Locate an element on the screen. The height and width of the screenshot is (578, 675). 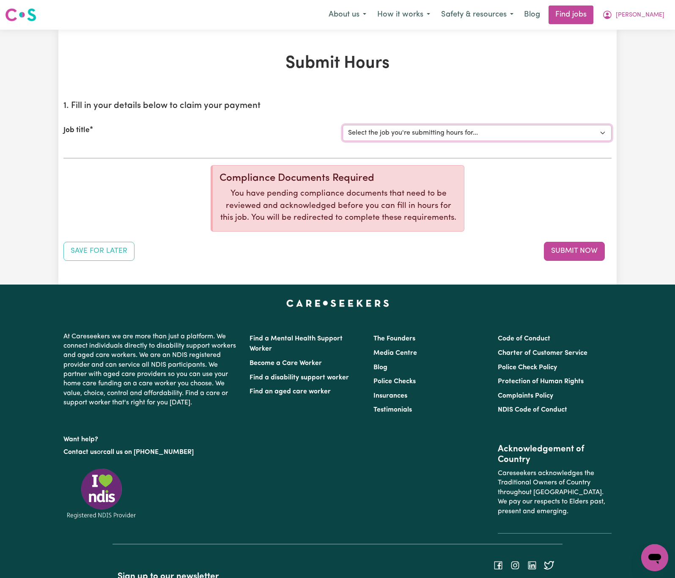
a: Find a Mental Health Support Worker is located at coordinates (296, 344).